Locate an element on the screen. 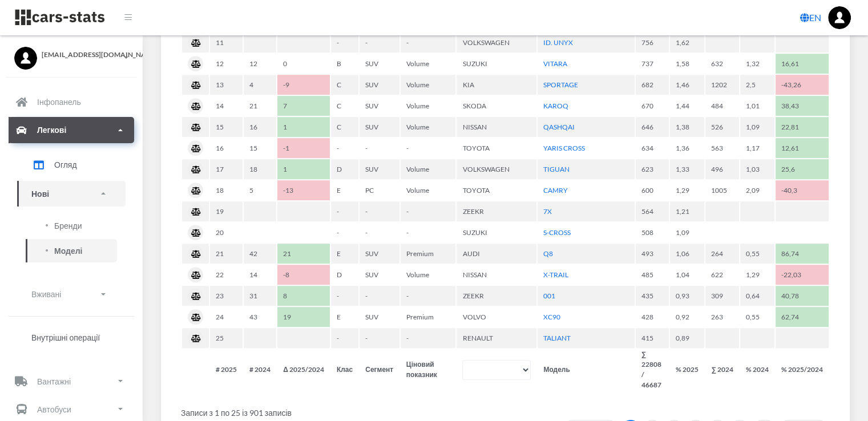 The width and height of the screenshot is (868, 421). td: VOLKSWAGEN is located at coordinates (497, 169).